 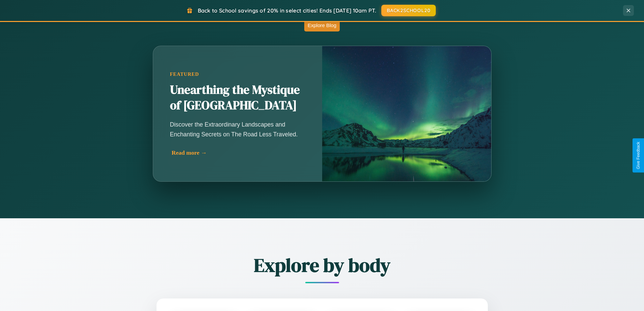 I want to click on div: Give Feedback, so click(x=638, y=155).